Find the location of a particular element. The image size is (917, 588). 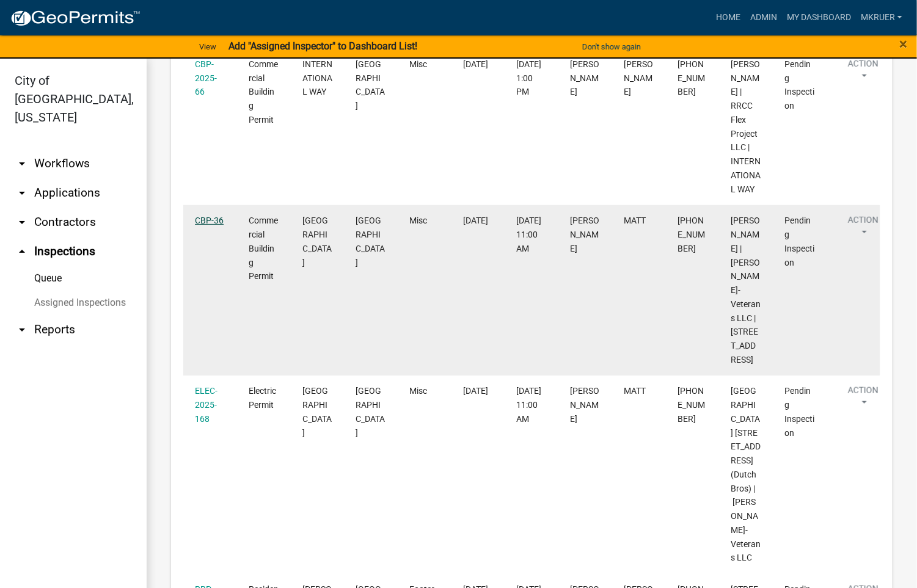

span: ERIC is located at coordinates (638, 78).